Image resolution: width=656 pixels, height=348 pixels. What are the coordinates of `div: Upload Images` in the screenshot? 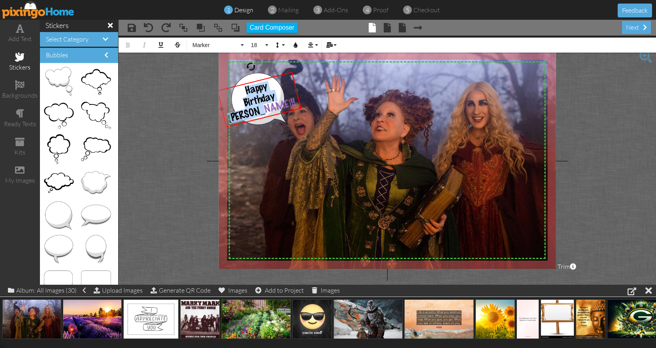 It's located at (118, 290).